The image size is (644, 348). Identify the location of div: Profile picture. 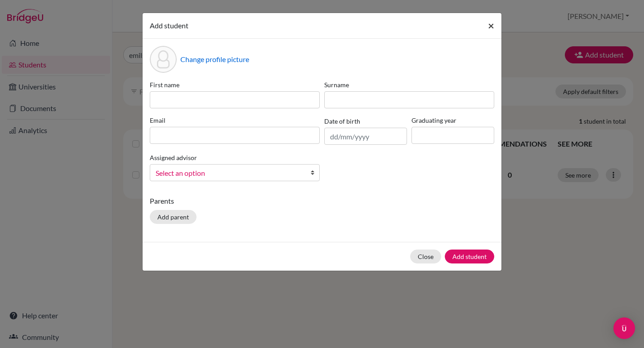
(163, 59).